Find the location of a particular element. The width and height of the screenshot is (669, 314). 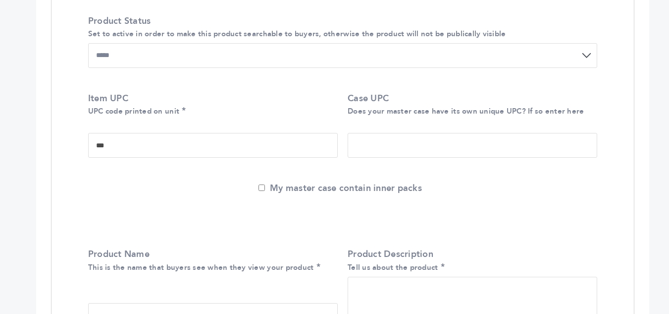

label: Product Name is located at coordinates (211, 260).